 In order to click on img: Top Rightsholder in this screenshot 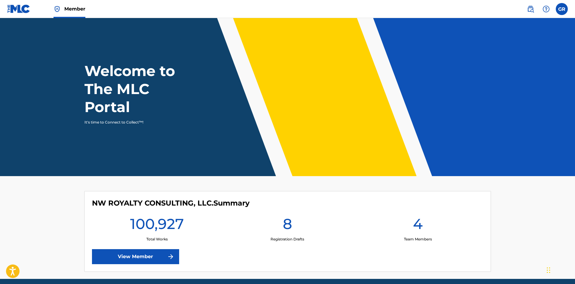, I will do `click(57, 9)`.